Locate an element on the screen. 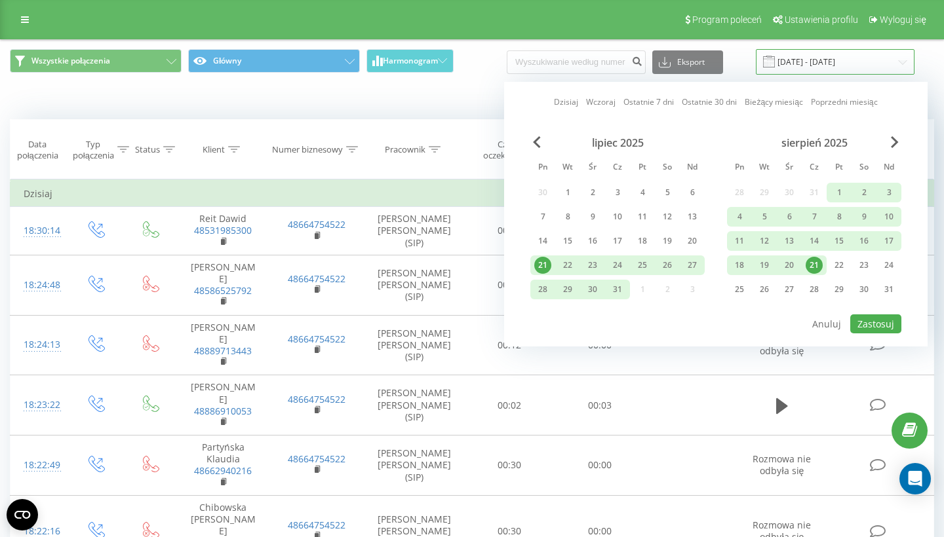  div: śr 23 lip 2025 is located at coordinates (592, 265).